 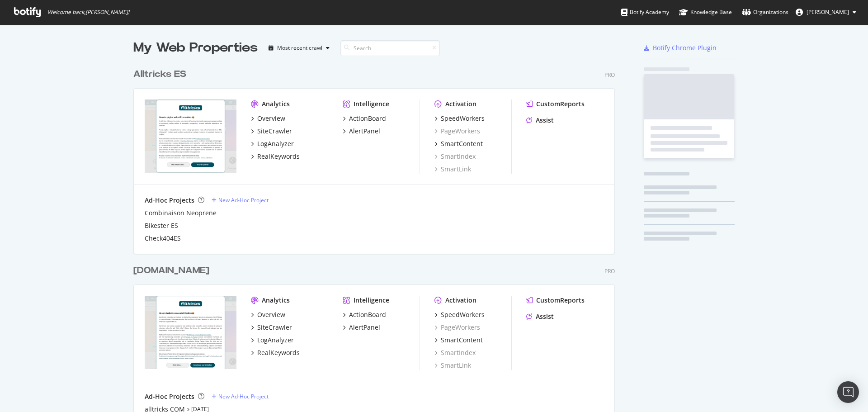 What do you see at coordinates (162, 226) in the screenshot?
I see `div: Bikester ES` at bounding box center [162, 226].